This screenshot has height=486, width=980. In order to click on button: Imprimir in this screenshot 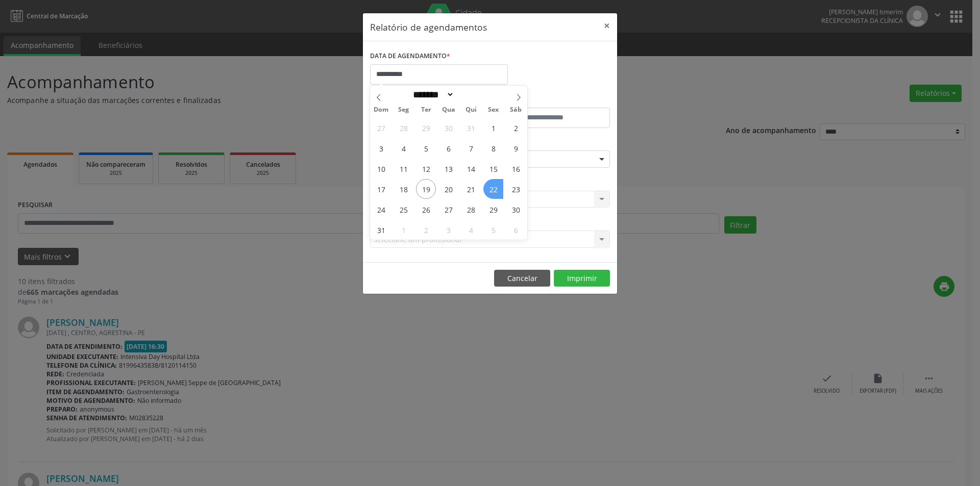, I will do `click(582, 278)`.